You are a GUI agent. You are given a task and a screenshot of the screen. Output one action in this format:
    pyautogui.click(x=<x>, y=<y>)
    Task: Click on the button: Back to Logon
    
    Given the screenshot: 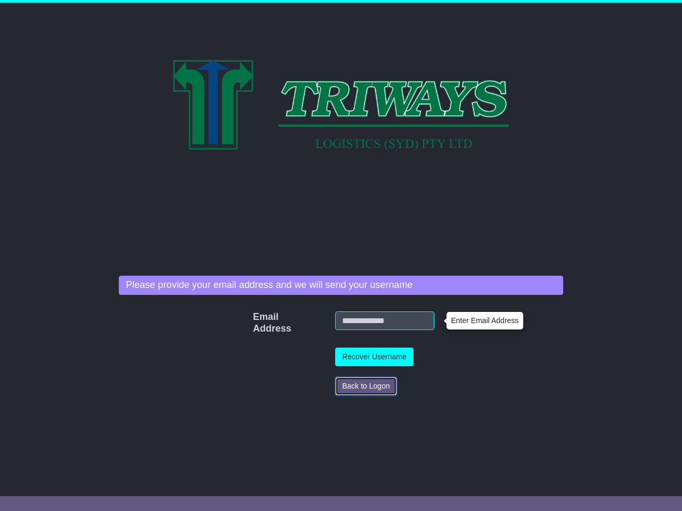 What is the action you would take?
    pyautogui.click(x=366, y=386)
    